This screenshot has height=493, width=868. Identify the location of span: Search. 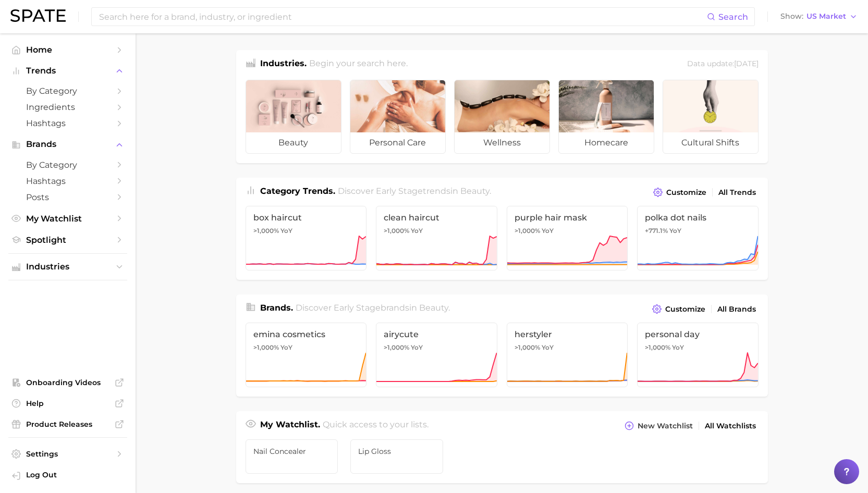
(733, 17).